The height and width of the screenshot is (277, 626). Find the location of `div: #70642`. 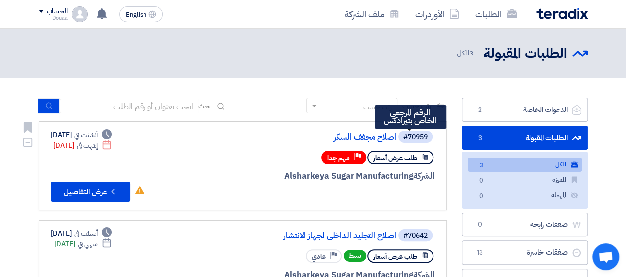

div: #70642 is located at coordinates (416, 236).